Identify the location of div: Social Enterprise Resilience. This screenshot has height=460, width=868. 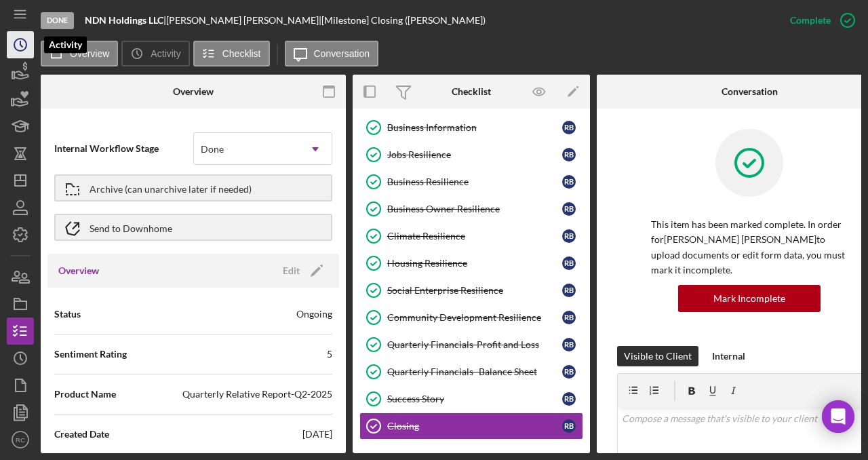
(475, 290).